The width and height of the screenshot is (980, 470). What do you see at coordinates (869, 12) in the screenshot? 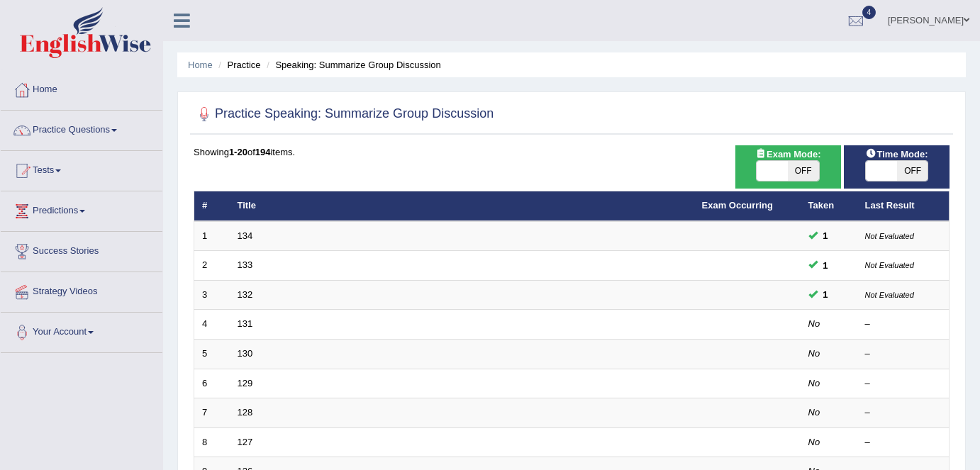
I see `span: 4` at bounding box center [869, 12].